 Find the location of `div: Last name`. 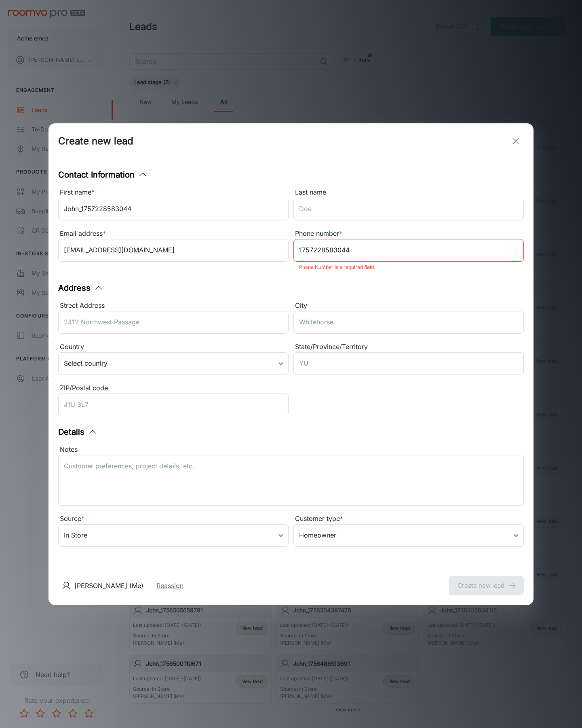

div: Last name is located at coordinates (408, 193).